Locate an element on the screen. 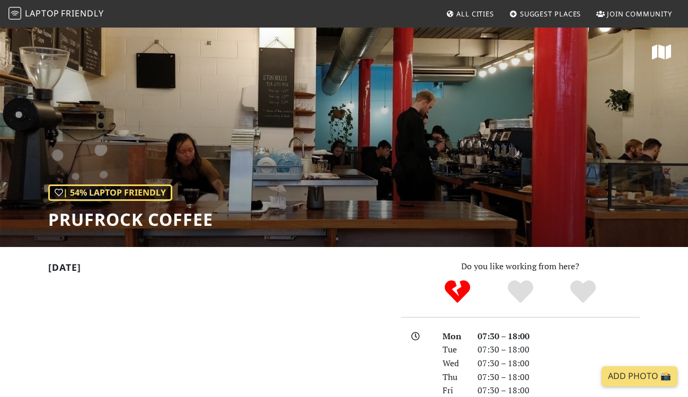 The height and width of the screenshot is (397, 688). img: LaptopFriendly is located at coordinates (15, 13).